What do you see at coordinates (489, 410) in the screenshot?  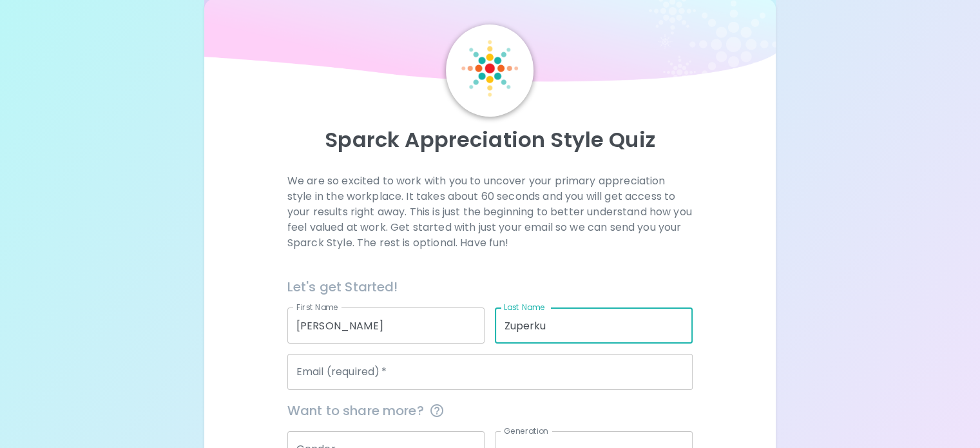 I see `span: Want to share more?` at bounding box center [489, 410].